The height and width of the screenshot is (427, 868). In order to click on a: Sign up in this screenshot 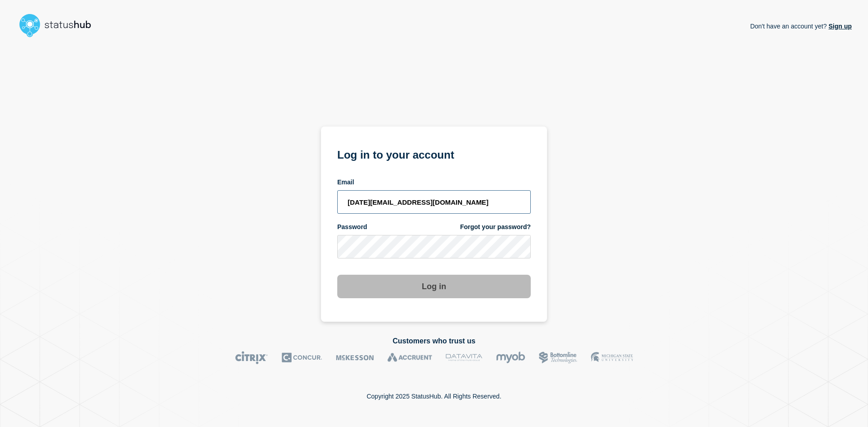, I will do `click(839, 26)`.